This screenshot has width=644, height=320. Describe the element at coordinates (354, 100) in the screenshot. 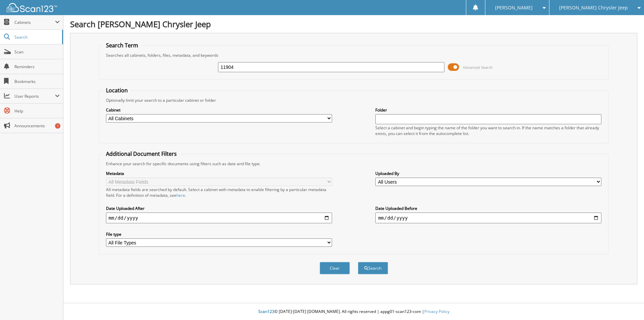

I see `div: Optionally limit your search to a particular cabinet or folder` at that location.